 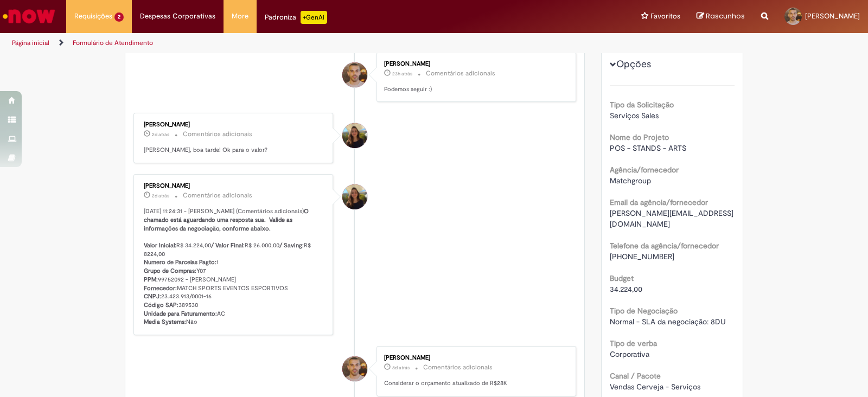 What do you see at coordinates (165, 322) in the screenshot?
I see `b: Media Systems:` at bounding box center [165, 322].